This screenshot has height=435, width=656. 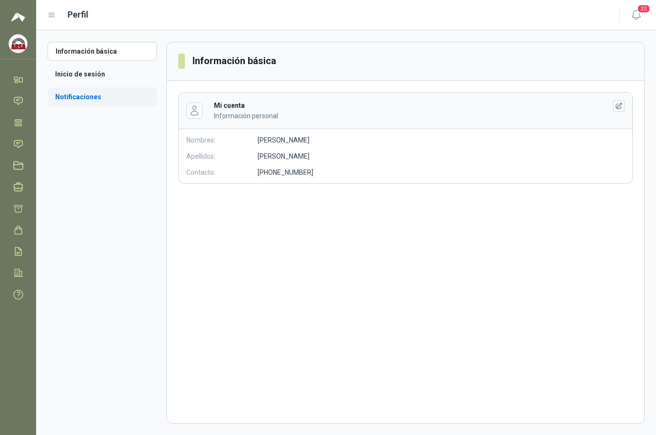 What do you see at coordinates (78, 15) in the screenshot?
I see `h1: Perfil` at bounding box center [78, 15].